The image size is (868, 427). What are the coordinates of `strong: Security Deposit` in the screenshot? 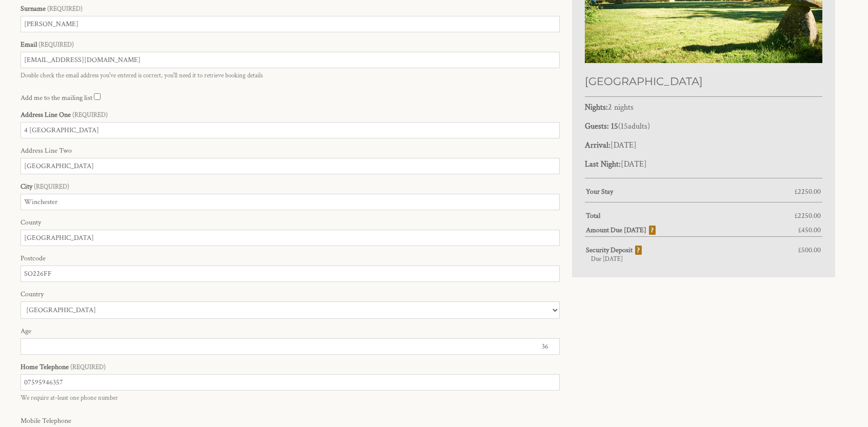 It's located at (613, 250).